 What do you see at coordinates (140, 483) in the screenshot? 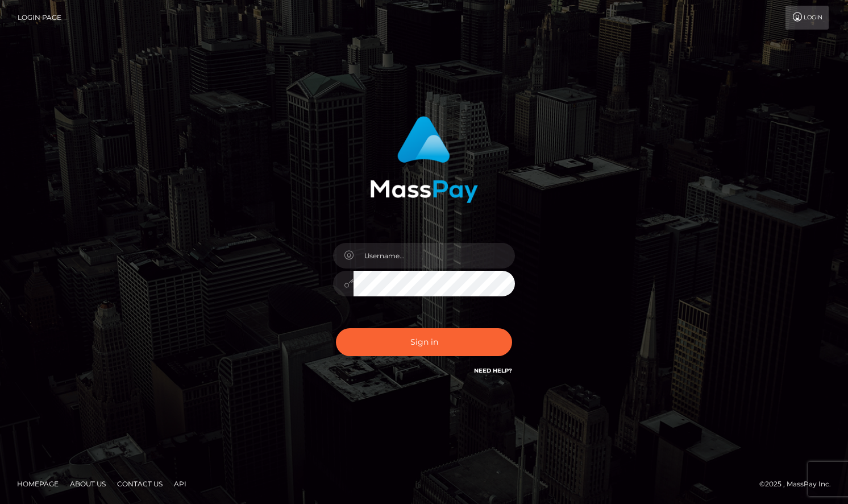
I see `a: Contact Us` at bounding box center [140, 483].